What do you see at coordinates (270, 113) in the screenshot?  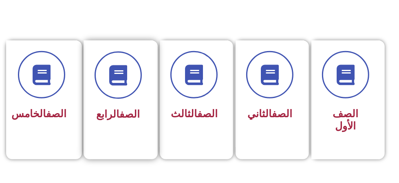 I see `span: الثاني` at bounding box center [270, 113].